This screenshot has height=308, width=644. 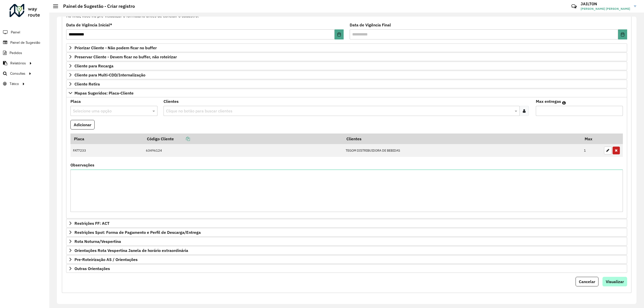 What do you see at coordinates (548, 101) in the screenshot?
I see `label: Max entregas` at bounding box center [548, 101].